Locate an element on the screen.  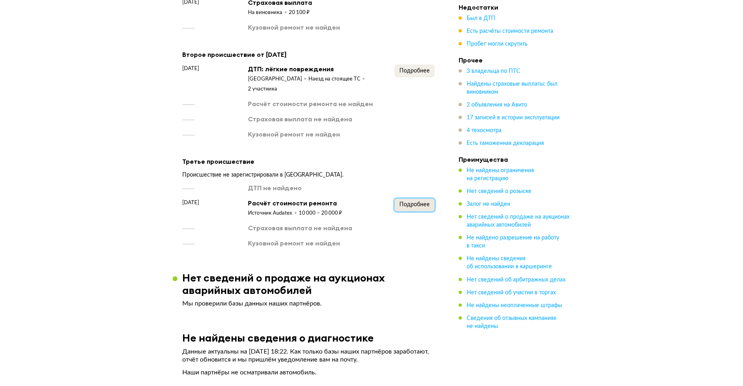
p: Мы проверили базы данных наших партнёров. is located at coordinates (308, 304).